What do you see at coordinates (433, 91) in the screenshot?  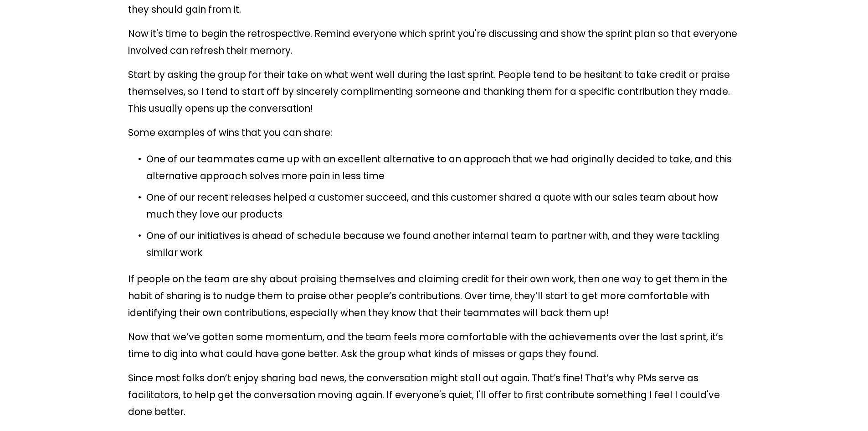 I see `p: Start by asking the group for their take on what went well during the last sprint. People tend to...` at bounding box center [433, 91].